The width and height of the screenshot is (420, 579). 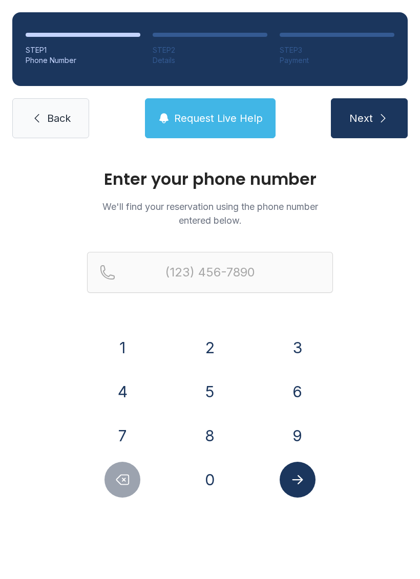 I want to click on h1: Enter your phone number, so click(x=210, y=179).